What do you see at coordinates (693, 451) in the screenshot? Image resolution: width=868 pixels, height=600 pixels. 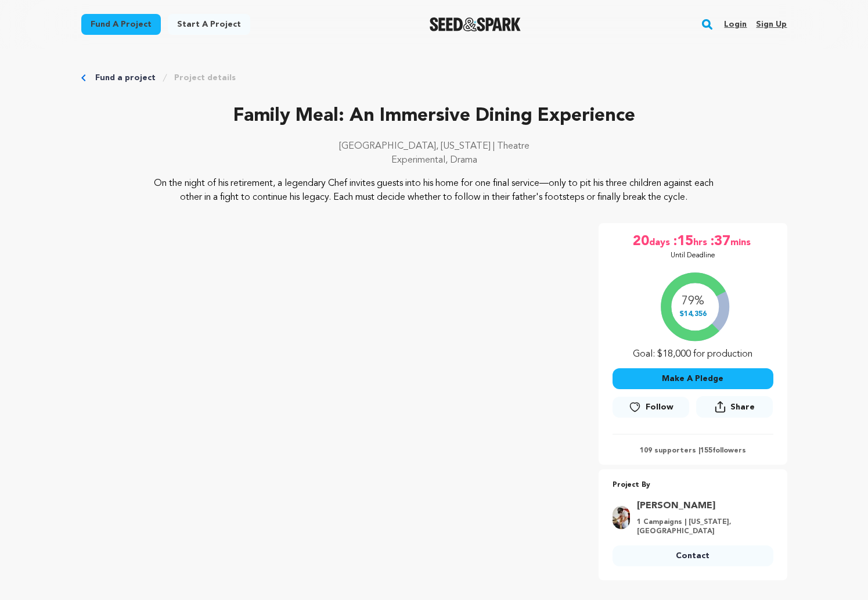 I see `p: 109 supporters | followers` at bounding box center [693, 451].